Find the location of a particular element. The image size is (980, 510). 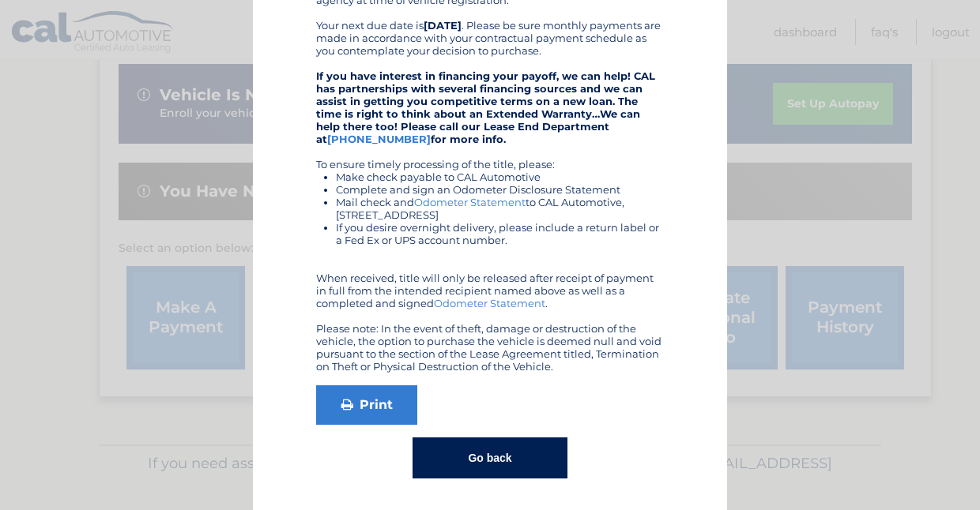

li: If you desire overnight delivery, please include a return label or a Fed Ex or UPS account number. is located at coordinates (500, 234).